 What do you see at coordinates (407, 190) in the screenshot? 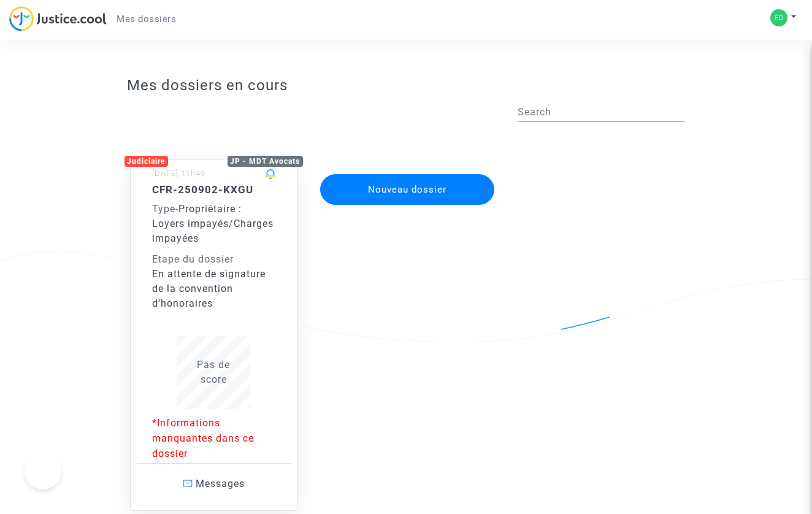
I see `button: Nouveau dossier` at bounding box center [407, 190].